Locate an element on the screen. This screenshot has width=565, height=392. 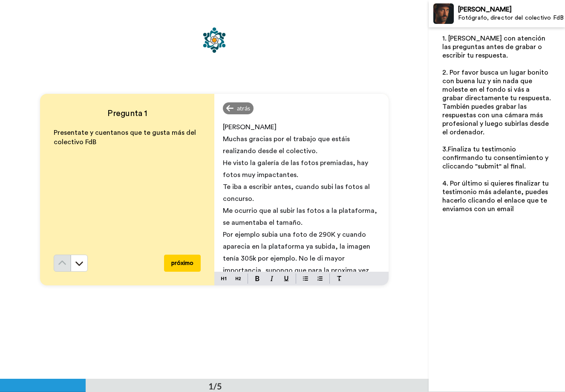
span: He visto la galería de las fotos premiadas, hay fotos muy impactantes. is located at coordinates (296, 169).